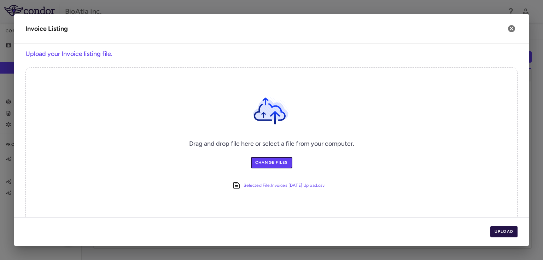  I want to click on h6: Drag and drop file here or select a file from your computer., so click(272, 144).